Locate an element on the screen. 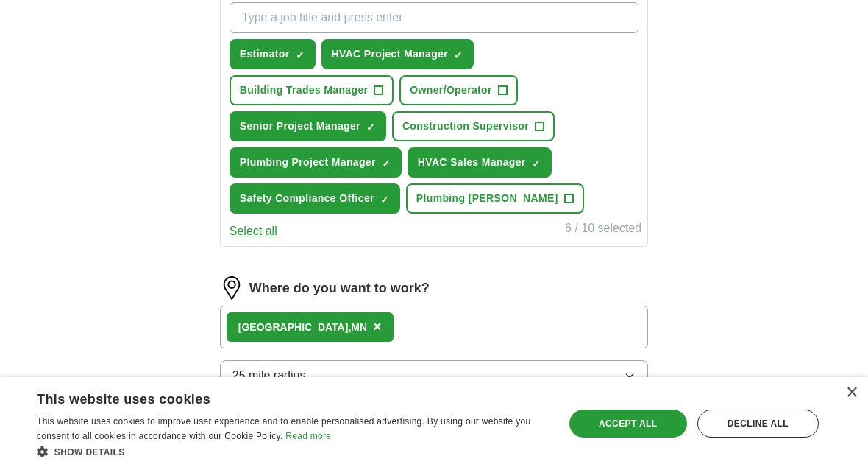 The image size is (868, 470). div: Close is located at coordinates (851, 392).